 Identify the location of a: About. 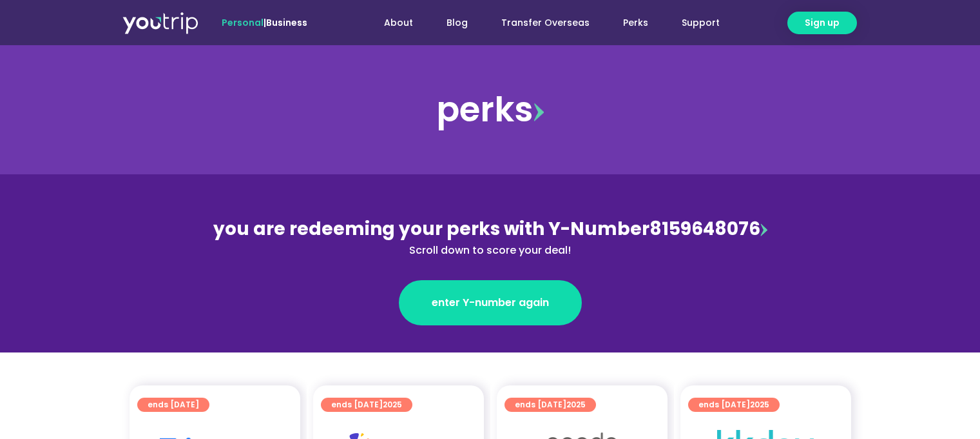
(399, 22).